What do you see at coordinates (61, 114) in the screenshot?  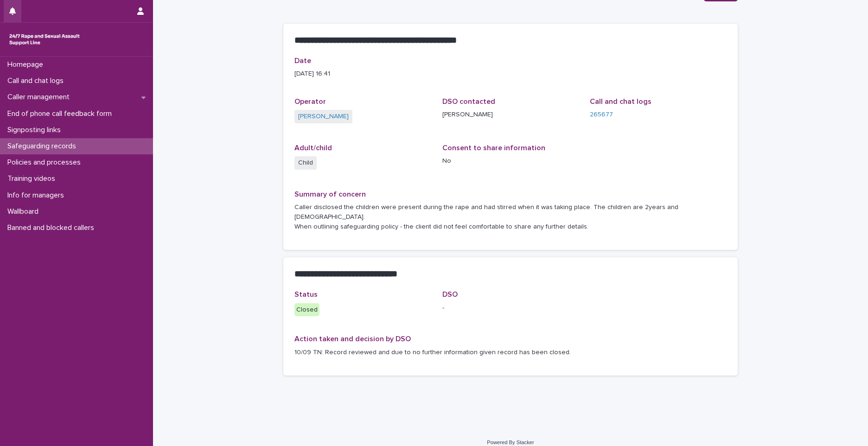 I see `p: End of phone call feedback form` at bounding box center [61, 114].